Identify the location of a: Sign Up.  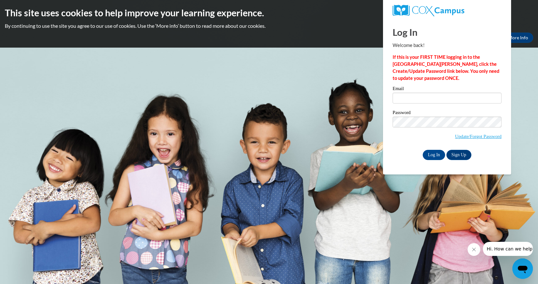
(459, 155).